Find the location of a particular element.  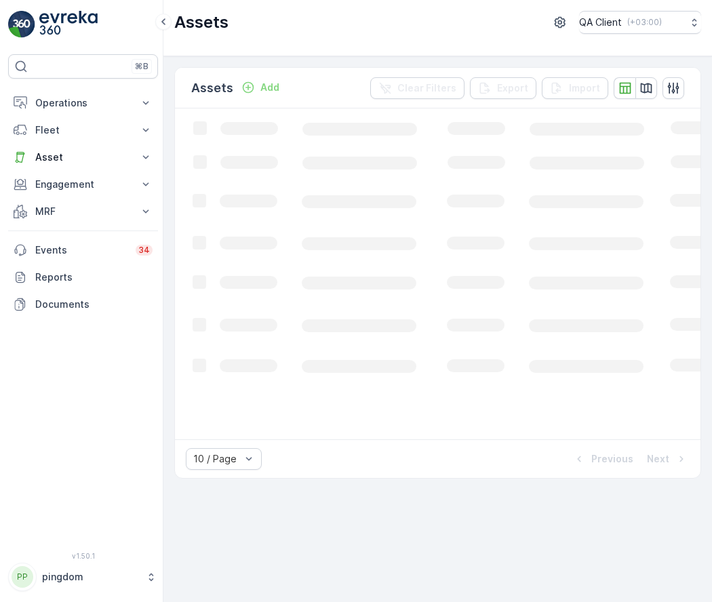

a: Events34 is located at coordinates (83, 250).